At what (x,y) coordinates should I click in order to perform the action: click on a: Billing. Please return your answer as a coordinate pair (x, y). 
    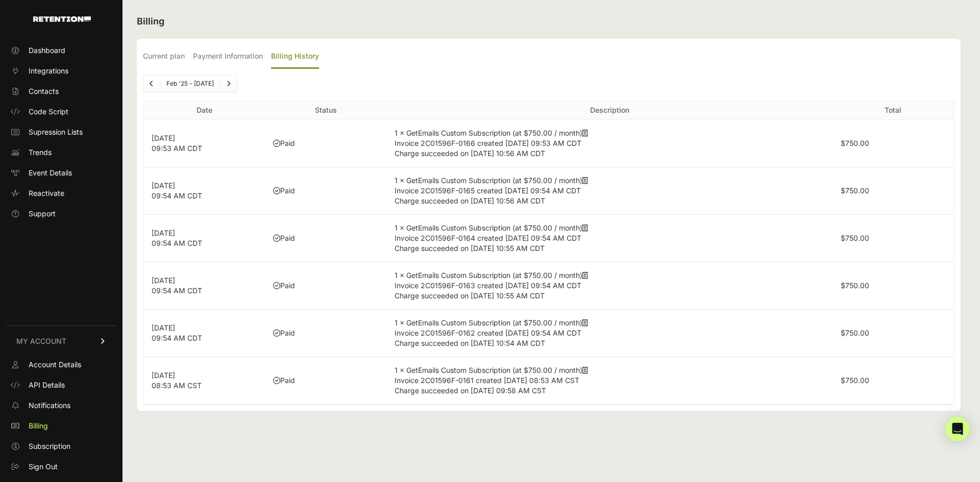
    Looking at the image, I should click on (61, 426).